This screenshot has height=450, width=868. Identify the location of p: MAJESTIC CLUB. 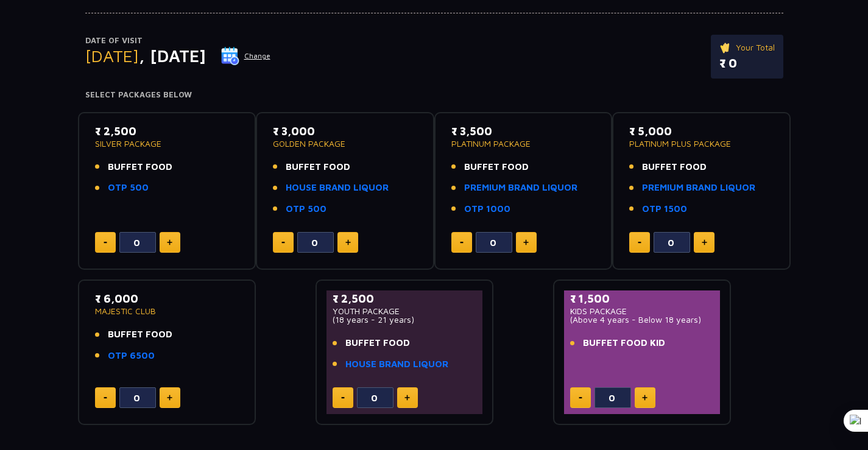
(167, 311).